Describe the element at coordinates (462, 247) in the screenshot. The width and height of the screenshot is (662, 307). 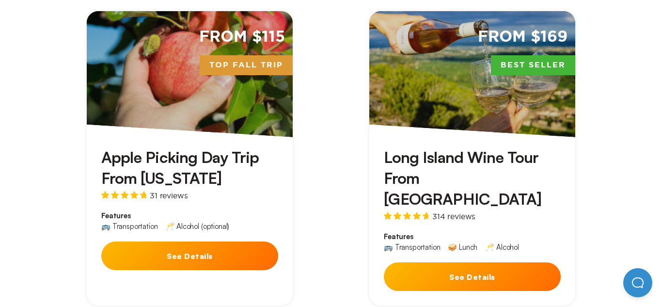
I see `div: 🥪 Lunch` at that location.